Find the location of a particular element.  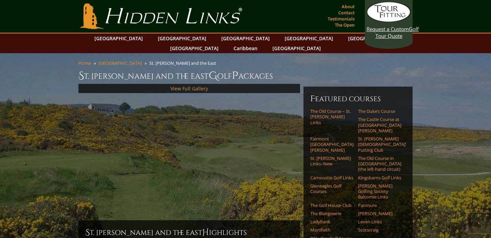

a: Contact is located at coordinates (346, 13).